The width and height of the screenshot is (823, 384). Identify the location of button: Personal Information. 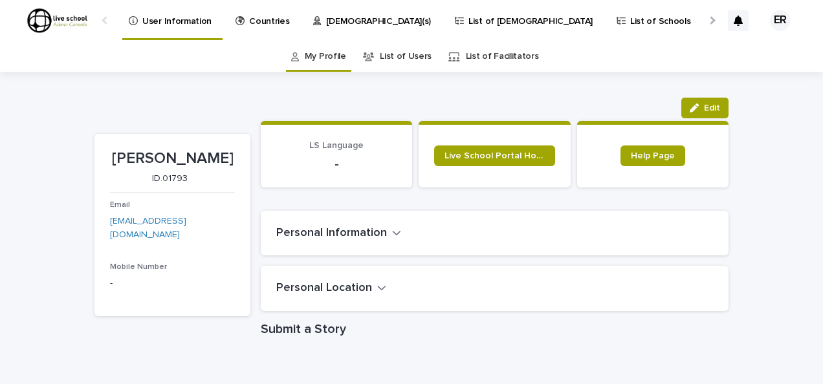
(338, 234).